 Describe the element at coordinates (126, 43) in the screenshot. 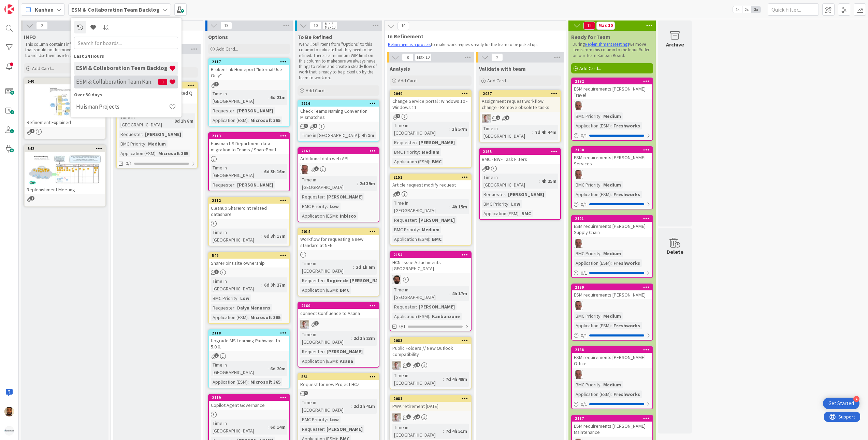

I see `input: Search for boards...` at that location.